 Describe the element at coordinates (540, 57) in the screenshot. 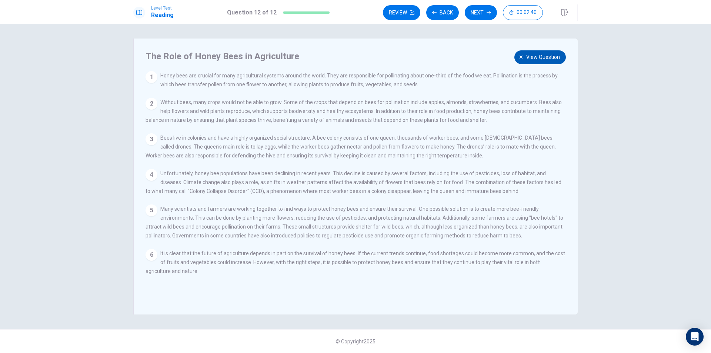

I see `button: View question` at that location.